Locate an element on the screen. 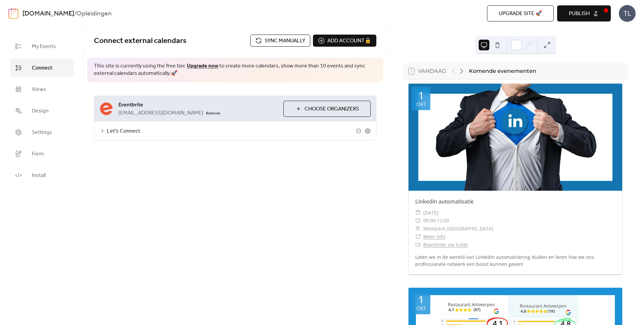  span: Upgrade site 🚀 is located at coordinates (520, 14).